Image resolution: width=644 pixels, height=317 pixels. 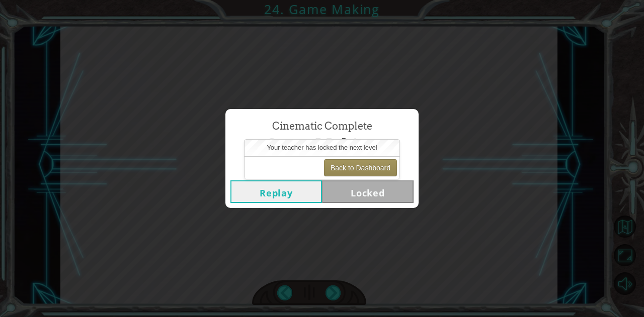 I want to click on button: Replay, so click(x=276, y=191).